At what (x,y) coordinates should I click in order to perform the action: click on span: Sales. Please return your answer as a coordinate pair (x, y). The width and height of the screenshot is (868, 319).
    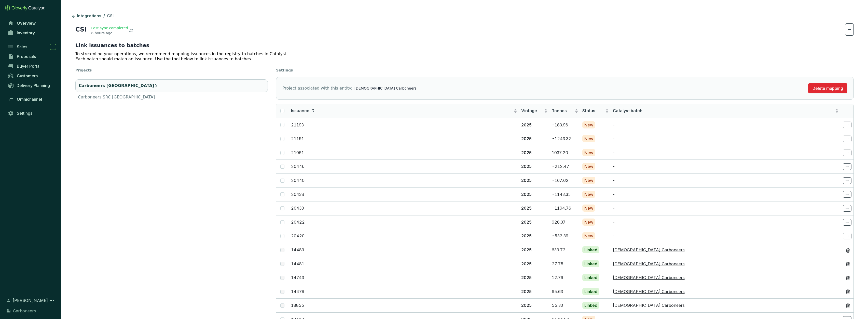
    Looking at the image, I should click on (22, 47).